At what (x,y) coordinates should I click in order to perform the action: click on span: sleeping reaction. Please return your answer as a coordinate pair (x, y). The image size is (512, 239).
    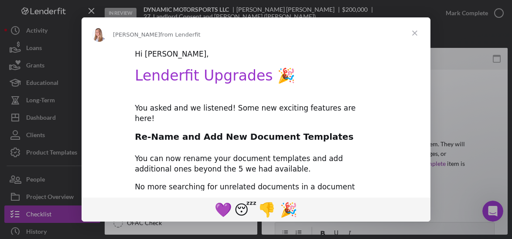
    Looking at the image, I should click on (245, 210).